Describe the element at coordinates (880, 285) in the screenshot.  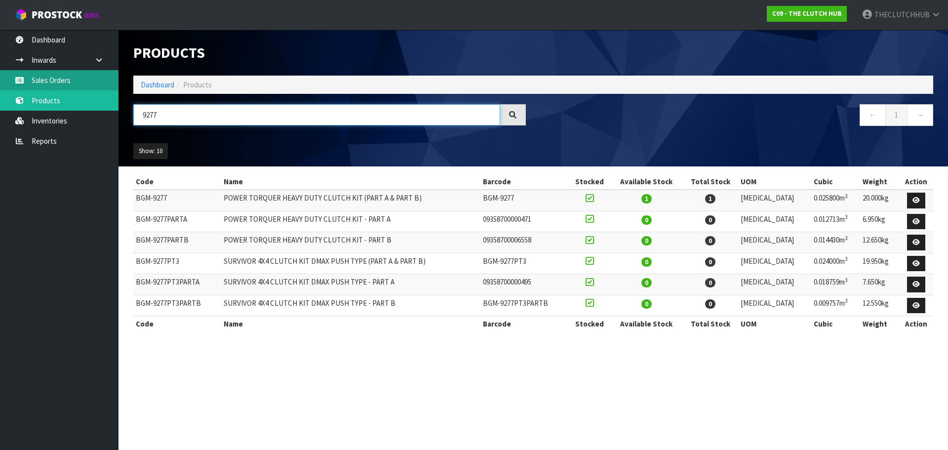
I see `td: 7.650kg` at that location.